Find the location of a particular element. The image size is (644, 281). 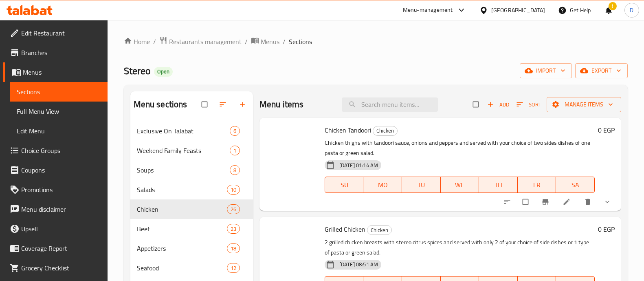

button: Sort is located at coordinates (529, 105).